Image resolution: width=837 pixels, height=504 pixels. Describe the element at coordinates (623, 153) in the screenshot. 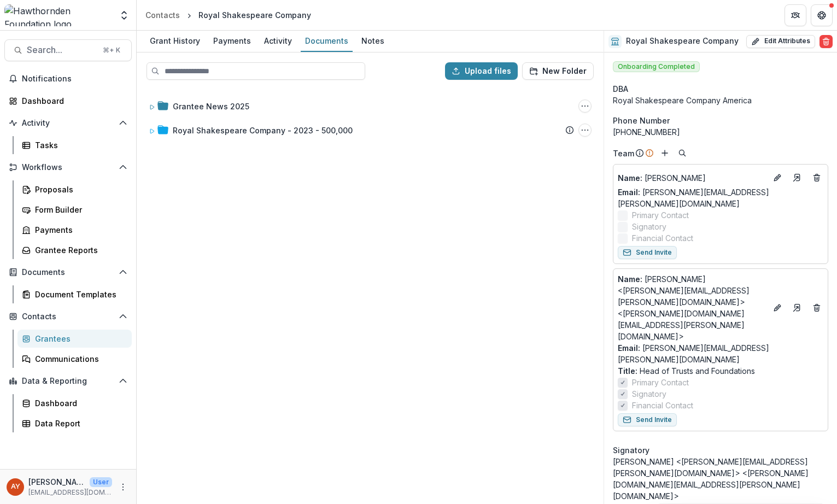

I see `p: Team` at that location.